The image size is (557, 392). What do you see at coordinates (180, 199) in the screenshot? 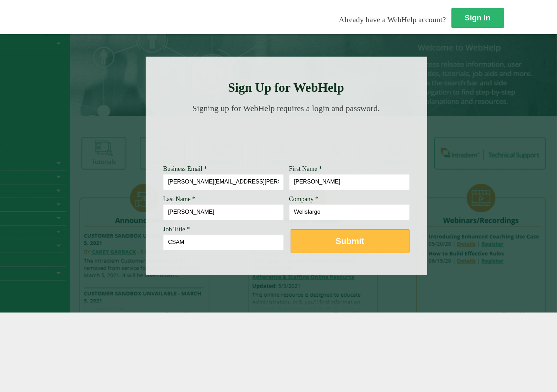
I see `span: Last Name *` at bounding box center [180, 199].